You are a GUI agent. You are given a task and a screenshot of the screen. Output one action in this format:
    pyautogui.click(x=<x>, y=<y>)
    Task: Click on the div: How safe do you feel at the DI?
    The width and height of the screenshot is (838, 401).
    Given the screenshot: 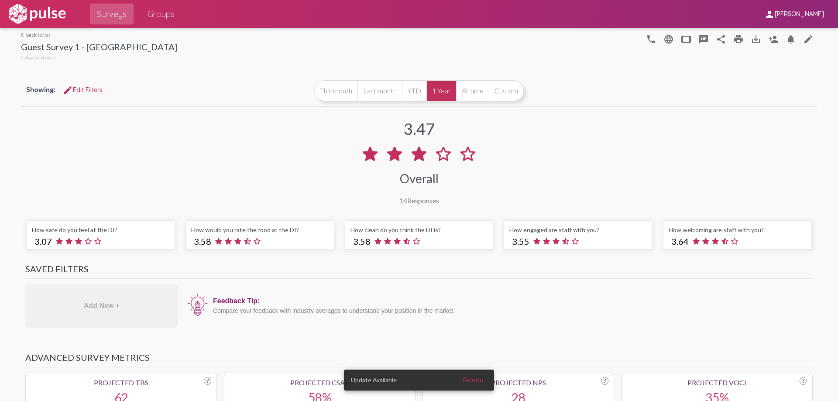 What is the action you would take?
    pyautogui.click(x=100, y=230)
    